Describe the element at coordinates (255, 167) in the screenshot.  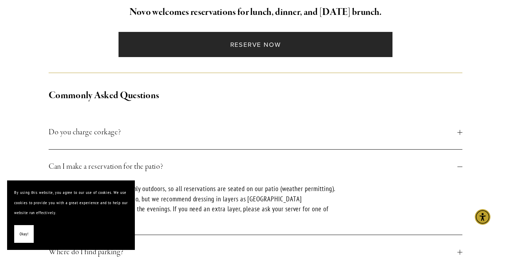
I see `button: Can I make a reservation for the patio?` at that location.